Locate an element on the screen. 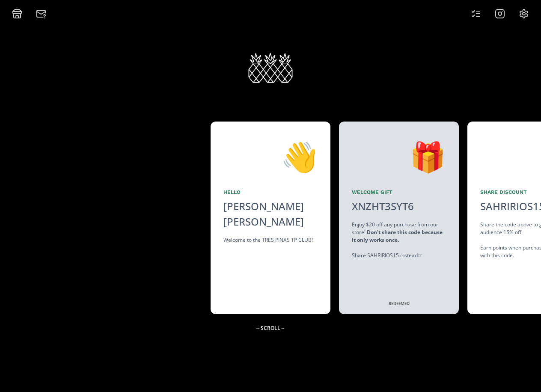 This screenshot has width=541, height=392. div: ← scroll → is located at coordinates (270, 328).